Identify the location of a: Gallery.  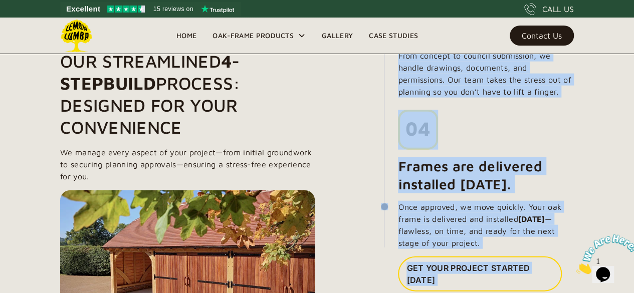
(337, 36).